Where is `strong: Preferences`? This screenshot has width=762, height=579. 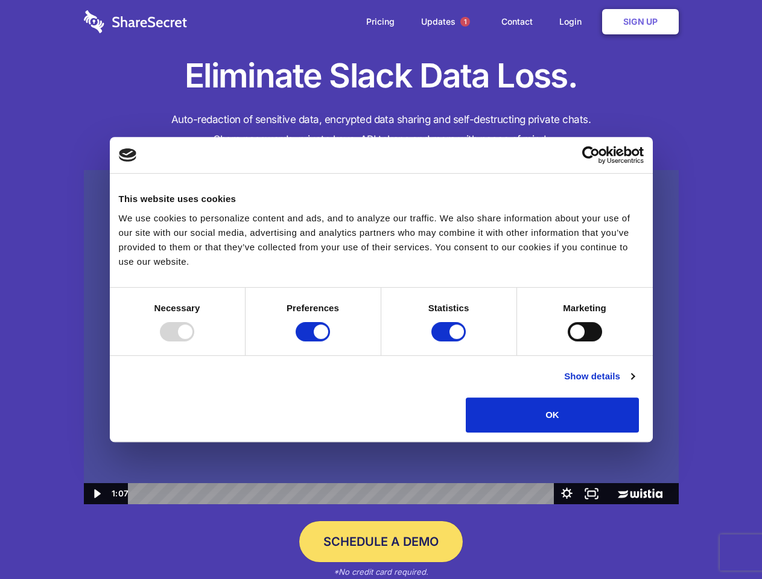 strong: Preferences is located at coordinates (312, 308).